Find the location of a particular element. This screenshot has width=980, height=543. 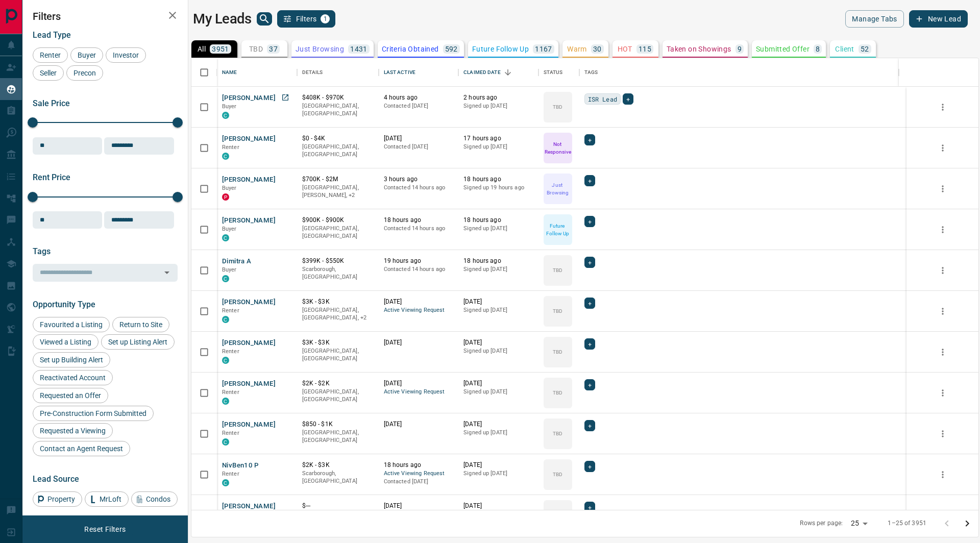

div: Reactivated Account is located at coordinates (72, 378).